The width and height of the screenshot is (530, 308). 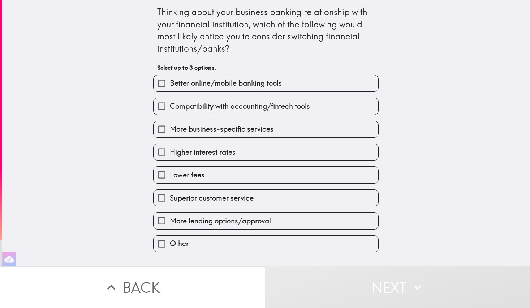 I want to click on div: Thinking about your business banking relationship with your financial institution, which of the f..., so click(x=266, y=30).